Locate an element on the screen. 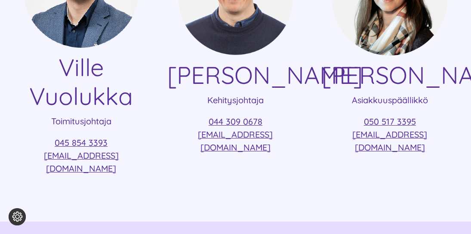 The height and width of the screenshot is (234, 471). a: 045 854 3393 is located at coordinates (81, 142).